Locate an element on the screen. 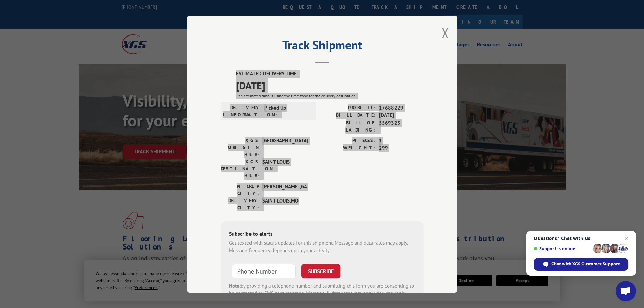 Image resolution: width=644 pixels, height=308 pixels. span: Support is online is located at coordinates (563, 249).